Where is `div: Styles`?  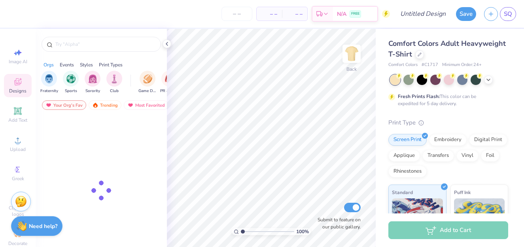
div: Styles is located at coordinates (86, 65).